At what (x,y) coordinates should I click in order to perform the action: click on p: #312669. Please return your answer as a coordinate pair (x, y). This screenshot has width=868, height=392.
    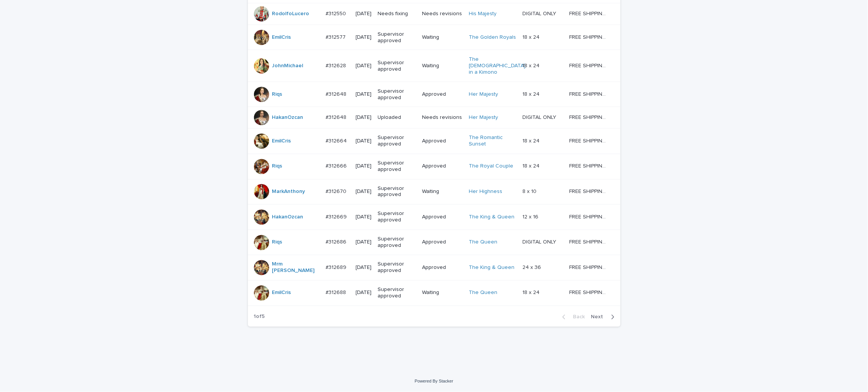
    Looking at the image, I should click on (337, 217).